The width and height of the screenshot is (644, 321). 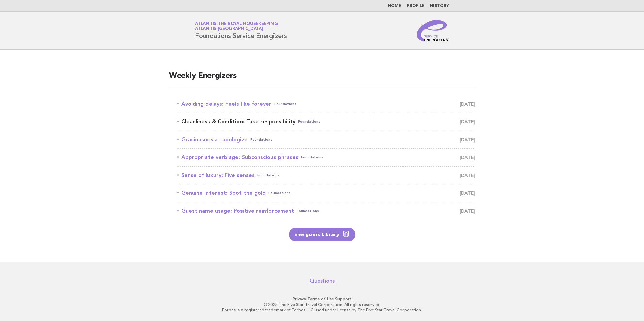 I want to click on a: Profile, so click(x=416, y=6).